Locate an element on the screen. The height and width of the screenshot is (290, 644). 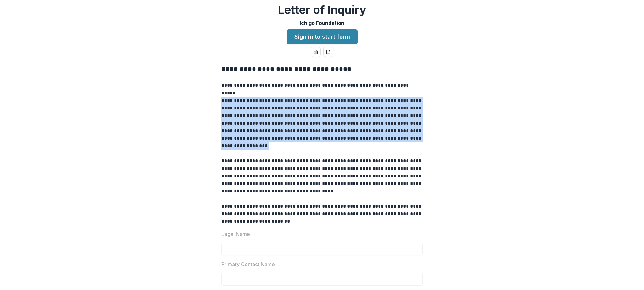
h2: Letter of Inquiry is located at coordinates (322, 10).